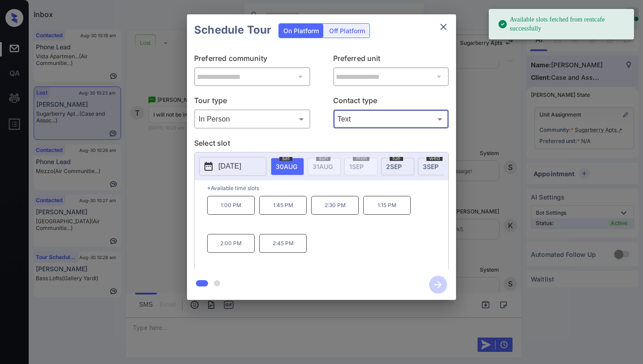 This screenshot has width=643, height=364. What do you see at coordinates (283, 205) in the screenshot?
I see `p: 1:45 PM` at bounding box center [283, 205].